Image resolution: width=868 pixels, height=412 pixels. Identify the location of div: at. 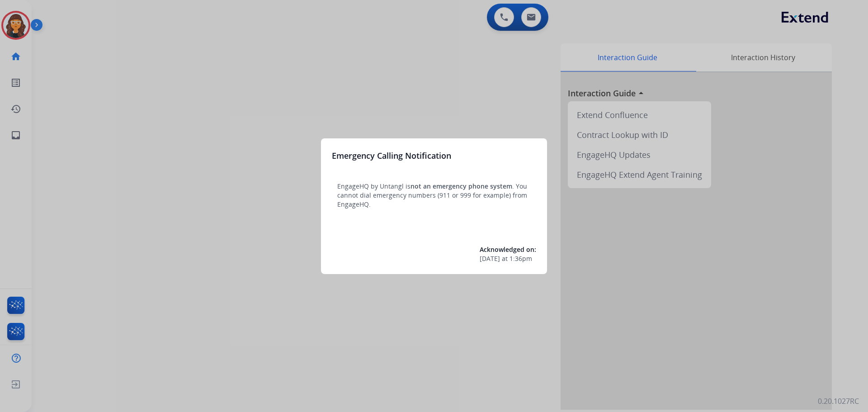
(508, 258).